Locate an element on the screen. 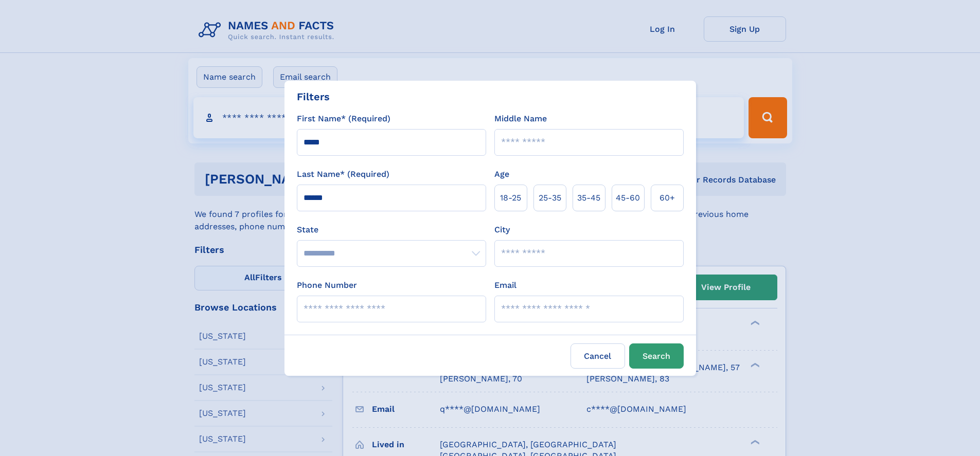  span: 25‑35 is located at coordinates (550, 198).